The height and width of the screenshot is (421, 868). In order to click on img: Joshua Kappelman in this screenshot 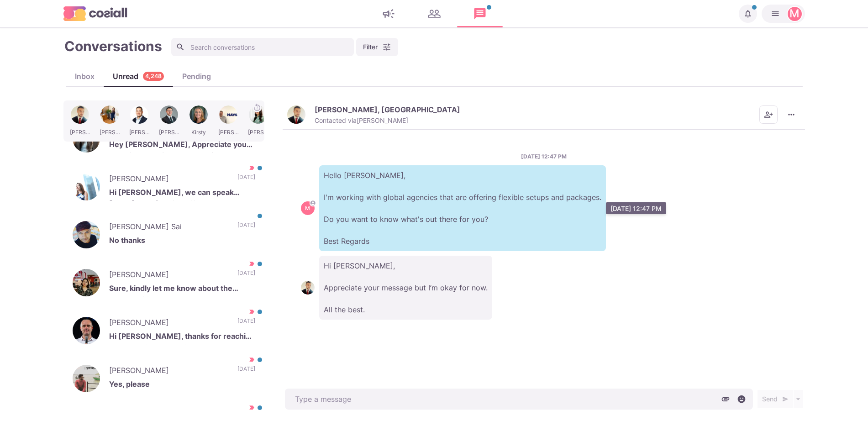, I will do `click(86, 330)`.